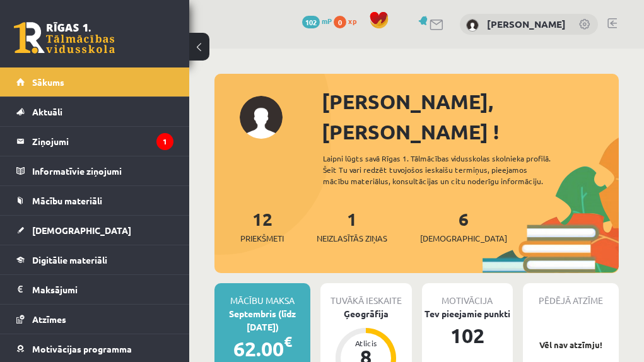 The height and width of the screenshot is (362, 644). What do you see at coordinates (467, 295) in the screenshot?
I see `div: Motivācija` at bounding box center [467, 295].